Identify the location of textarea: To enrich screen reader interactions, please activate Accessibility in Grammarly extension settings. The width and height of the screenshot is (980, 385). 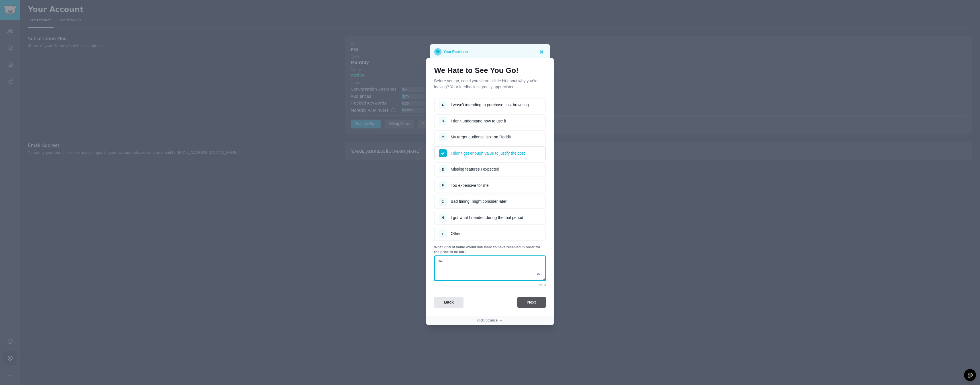
(490, 268).